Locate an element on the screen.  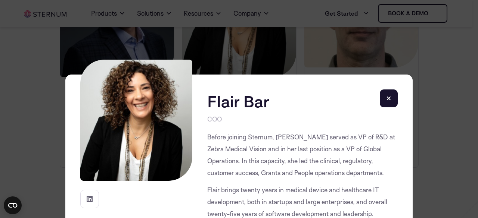
h3: Flair Bar is located at coordinates (291, 102).